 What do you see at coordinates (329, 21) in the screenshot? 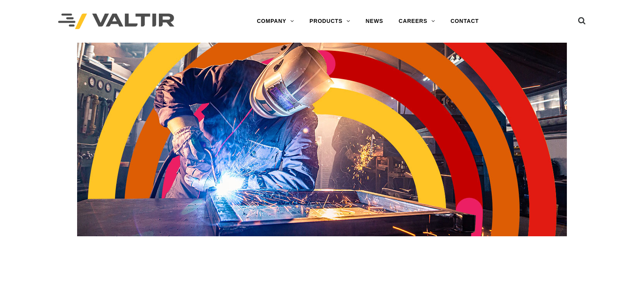
I see `a: PRODUCTS` at bounding box center [329, 21].